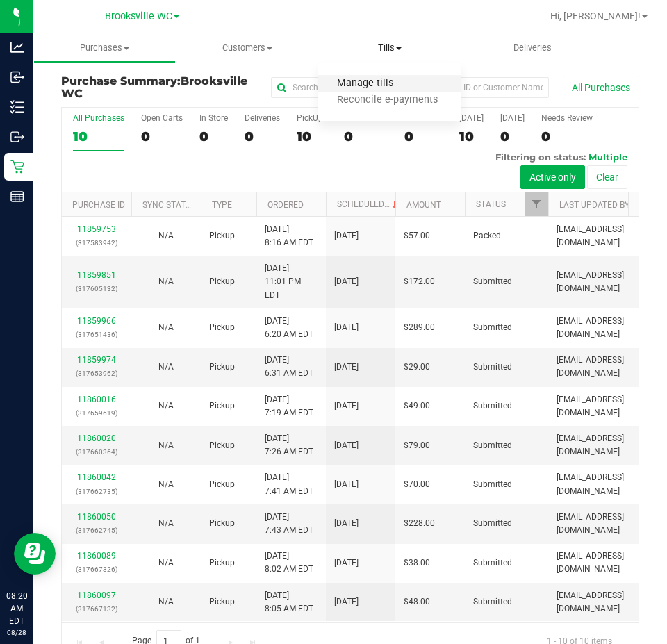 The height and width of the screenshot is (644, 667). Describe the element at coordinates (286, 205) in the screenshot. I see `a: Ordered` at that location.